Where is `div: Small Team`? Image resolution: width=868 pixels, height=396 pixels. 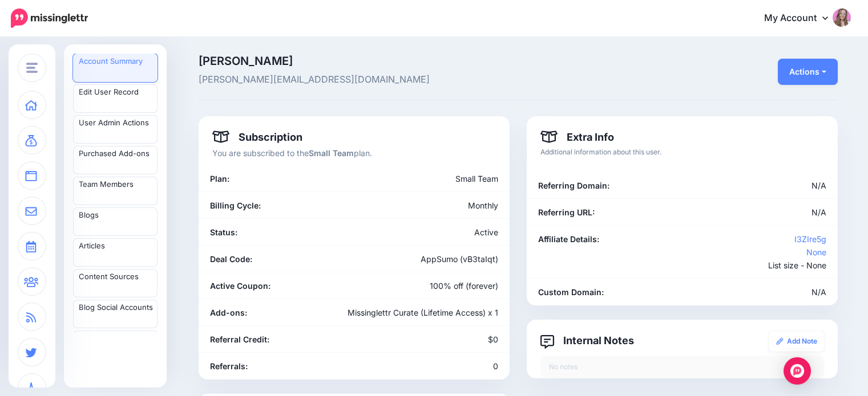
div: Small Team is located at coordinates (404, 178).